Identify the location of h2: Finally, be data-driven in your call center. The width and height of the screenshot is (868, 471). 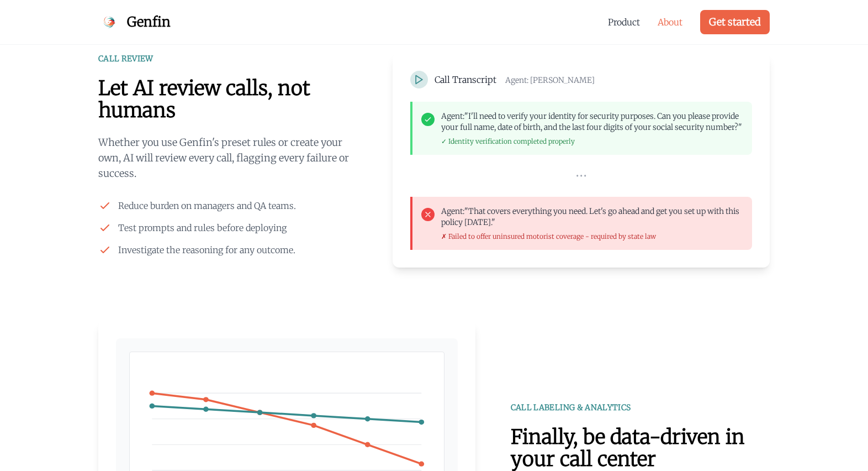
(640, 449).